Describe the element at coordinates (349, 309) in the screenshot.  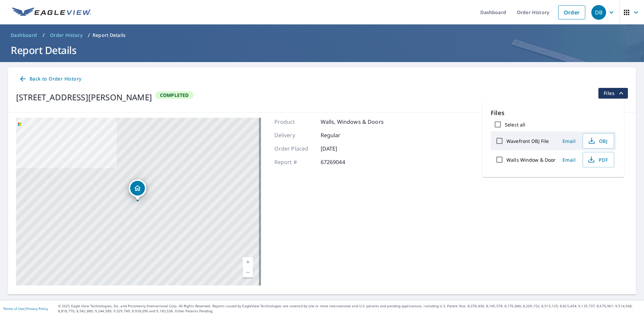
I see `p: © 2025 Eagle View Technologies, Inc. and Pictometry International Corp. All Rights Reserved. Repo...` at that location.